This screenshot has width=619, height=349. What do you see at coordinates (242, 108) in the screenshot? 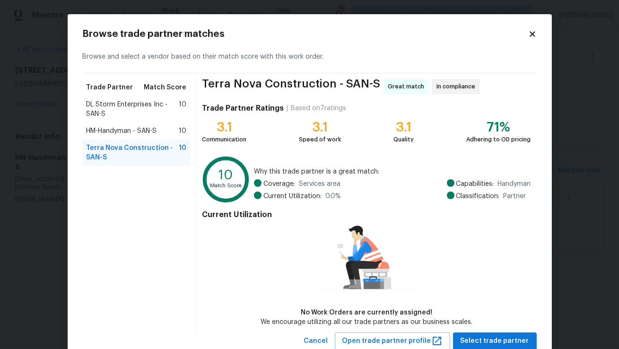
I see `h4: Trade Partner Ratings` at bounding box center [242, 108].